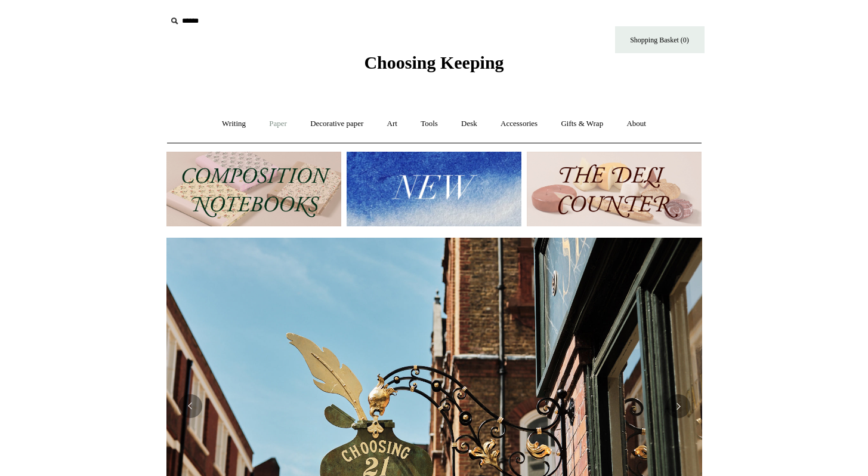 The height and width of the screenshot is (476, 868). Describe the element at coordinates (679, 406) in the screenshot. I see `button: Next` at that location.